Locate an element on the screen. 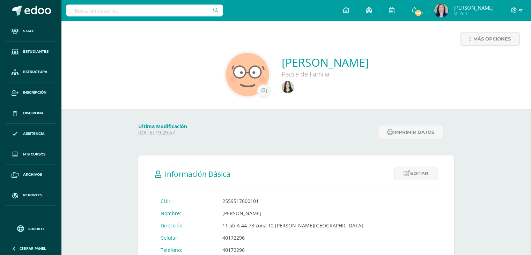 Image resolution: width=531 pixels, height=255 pixels. td: 40172296 is located at coordinates (292, 237).